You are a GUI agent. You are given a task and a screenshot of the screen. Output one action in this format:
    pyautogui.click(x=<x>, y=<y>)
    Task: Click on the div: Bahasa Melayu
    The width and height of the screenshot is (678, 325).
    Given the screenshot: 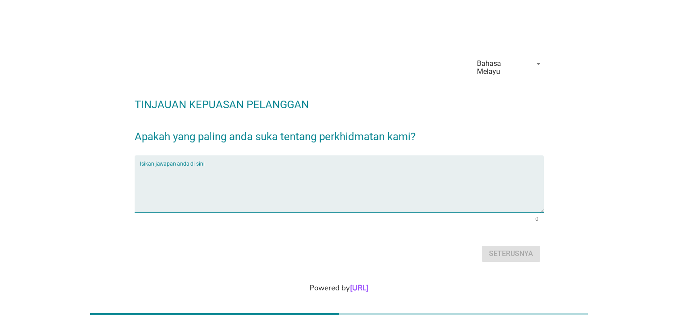 What is the action you would take?
    pyautogui.click(x=501, y=68)
    